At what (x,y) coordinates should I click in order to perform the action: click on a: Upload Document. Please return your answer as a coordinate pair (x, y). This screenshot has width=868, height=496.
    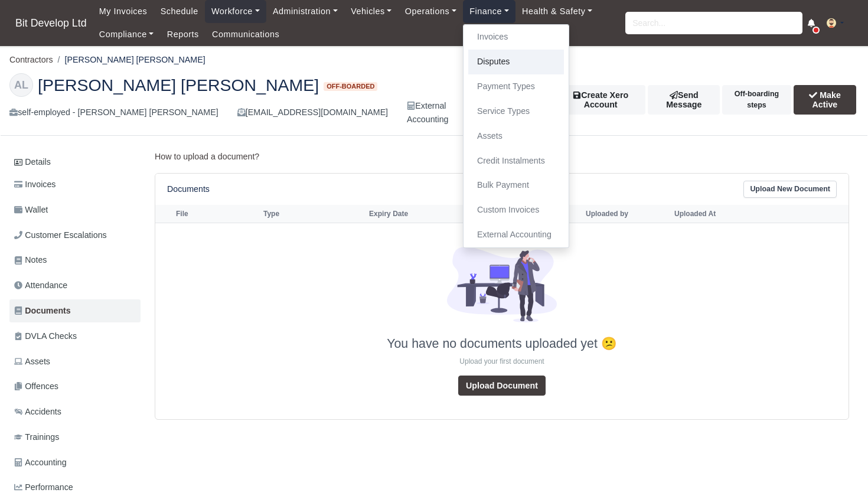
    Looking at the image, I should click on (502, 386).